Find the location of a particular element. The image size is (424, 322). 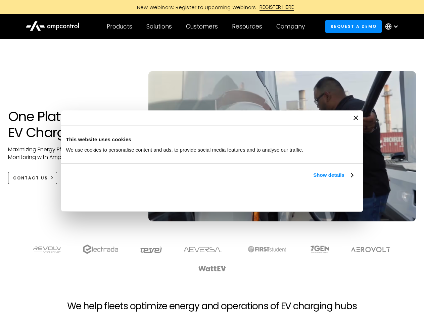

div: Customers is located at coordinates (202, 27).